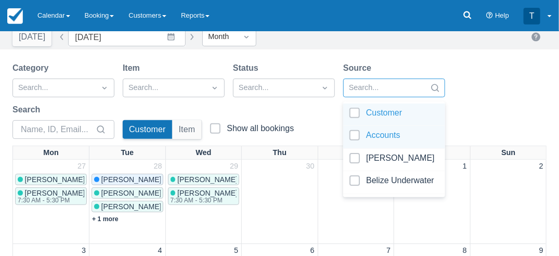 The height and width of the screenshot is (256, 559). Describe the element at coordinates (133, 68) in the screenshot. I see `label: Item` at that location.